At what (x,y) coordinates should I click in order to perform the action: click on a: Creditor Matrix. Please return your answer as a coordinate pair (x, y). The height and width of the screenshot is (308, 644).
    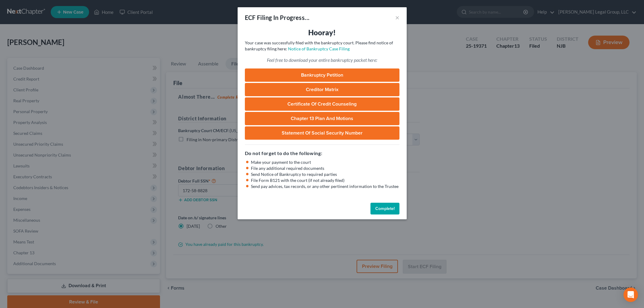
    Looking at the image, I should click on (322, 89).